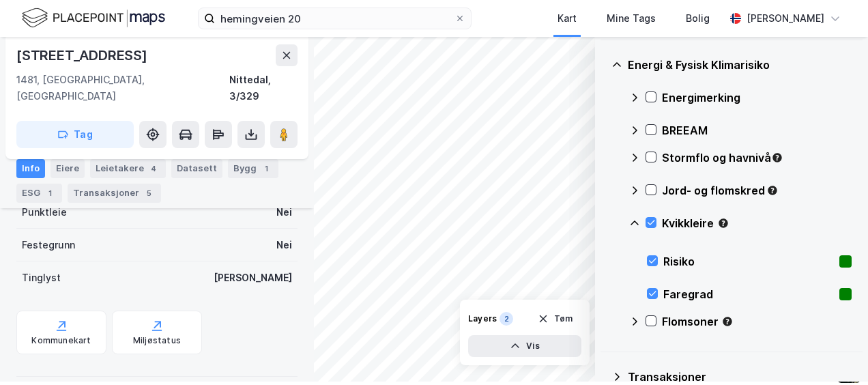 Image resolution: width=868 pixels, height=385 pixels. What do you see at coordinates (197, 169) in the screenshot?
I see `div: Datasett` at bounding box center [197, 169].